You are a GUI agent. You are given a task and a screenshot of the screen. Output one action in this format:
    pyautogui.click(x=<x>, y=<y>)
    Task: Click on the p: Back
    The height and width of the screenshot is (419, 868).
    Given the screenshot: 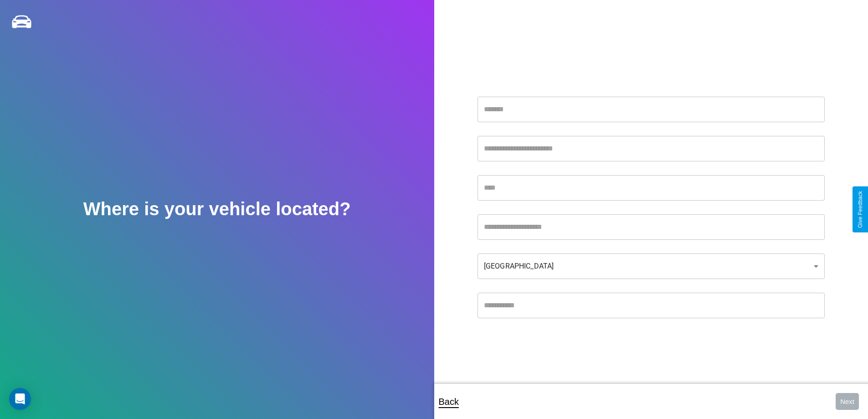 What is the action you would take?
    pyautogui.click(x=449, y=402)
    